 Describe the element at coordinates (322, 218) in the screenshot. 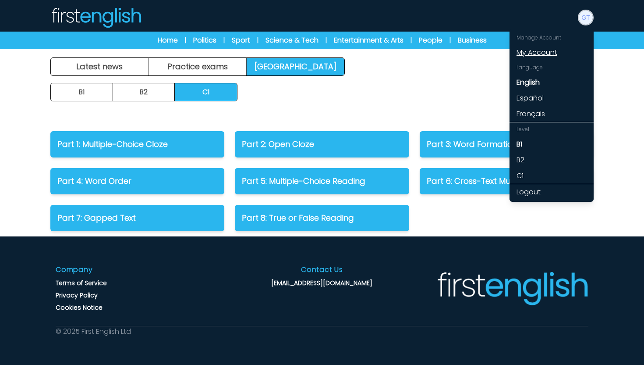

I see `a: Part 8: True or False Reading` at that location.